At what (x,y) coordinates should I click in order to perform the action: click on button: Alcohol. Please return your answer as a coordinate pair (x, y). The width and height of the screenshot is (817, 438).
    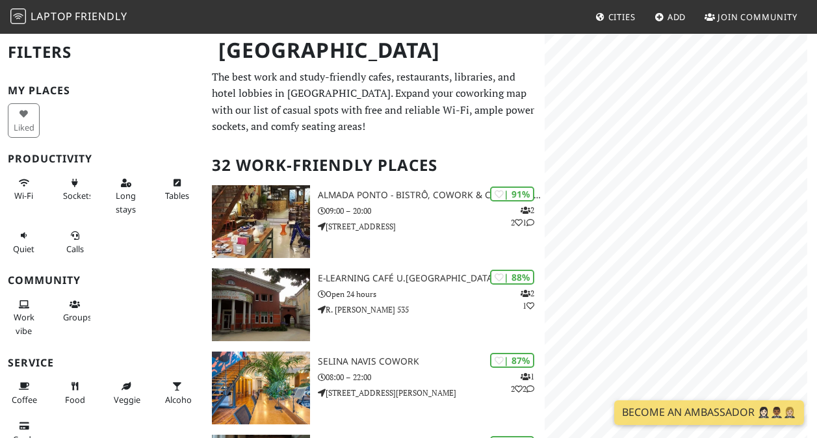
    Looking at the image, I should click on (177, 393).